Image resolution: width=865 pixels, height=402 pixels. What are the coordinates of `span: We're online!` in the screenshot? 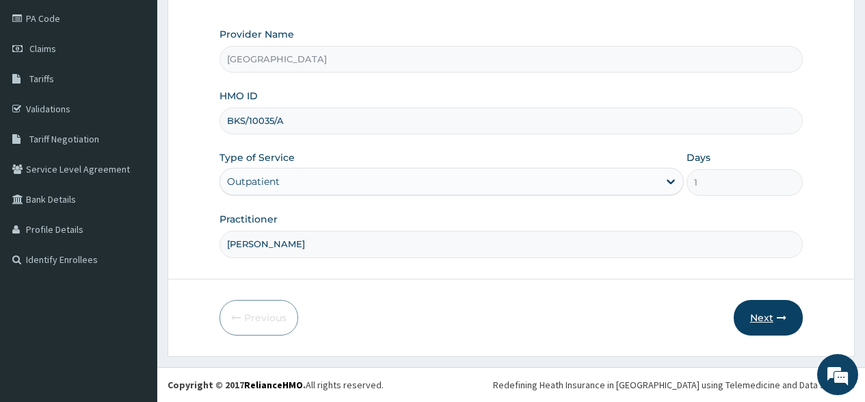 It's located at (134, 185).